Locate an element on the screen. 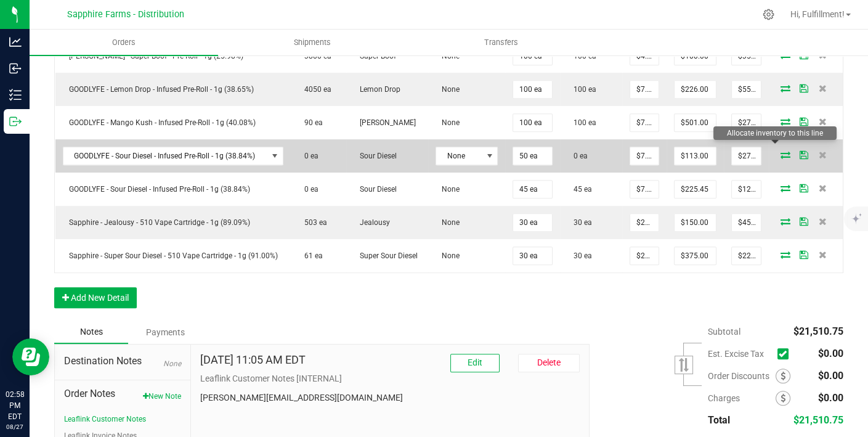 The image size is (868, 437). span: Order Discounts is located at coordinates (742, 376).